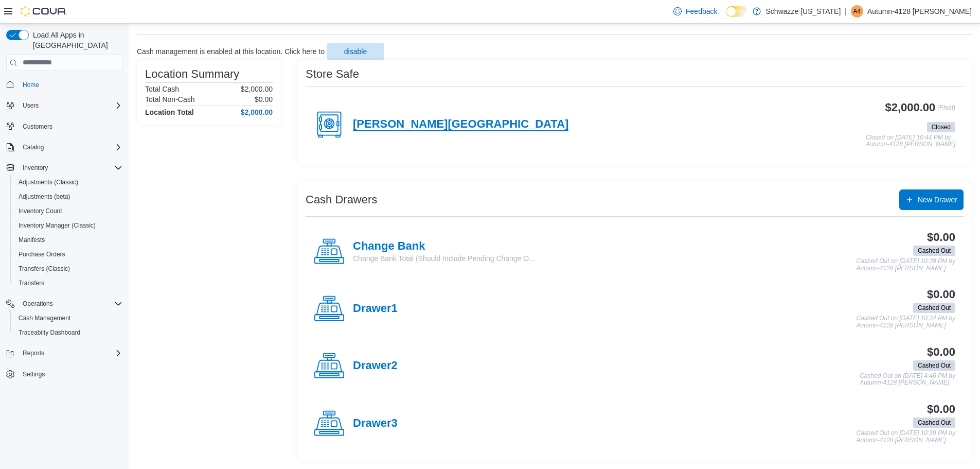 Image resolution: width=980 pixels, height=469 pixels. I want to click on a: Transfers, so click(31, 283).